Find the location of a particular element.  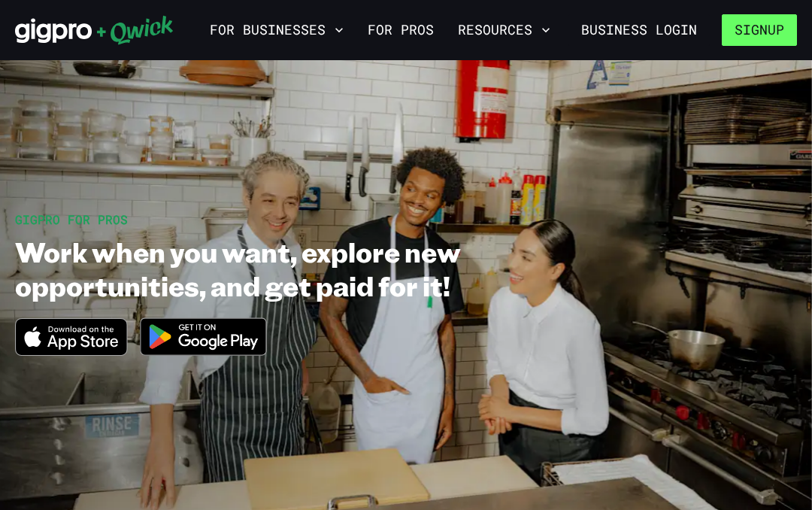

button: Resources is located at coordinates (504, 30).